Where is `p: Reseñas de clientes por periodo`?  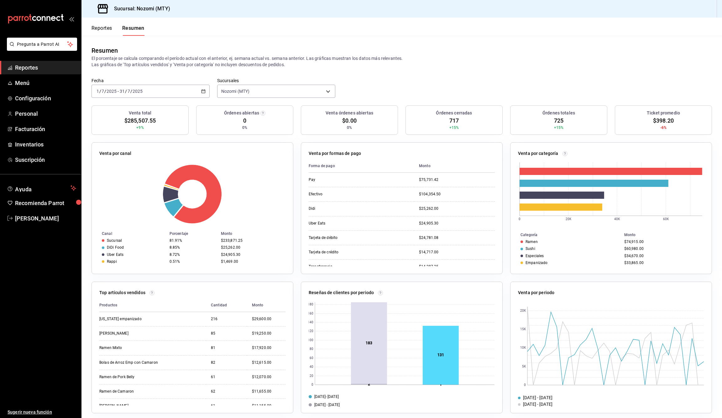 p: Reseñas de clientes por periodo is located at coordinates (341, 292).